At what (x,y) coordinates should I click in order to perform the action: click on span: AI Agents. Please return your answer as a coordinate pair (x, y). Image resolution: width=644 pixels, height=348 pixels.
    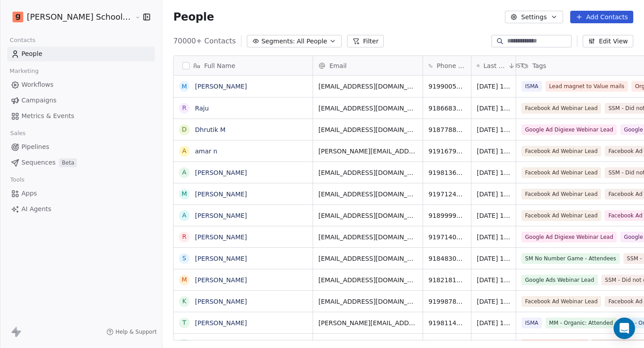
    Looking at the image, I should click on (36, 209).